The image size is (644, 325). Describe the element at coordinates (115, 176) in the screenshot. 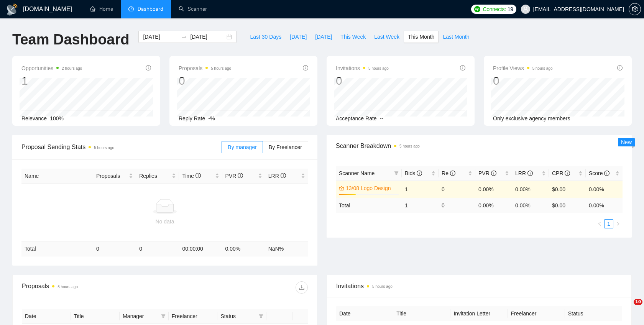

I see `th: Proposals` at that location.